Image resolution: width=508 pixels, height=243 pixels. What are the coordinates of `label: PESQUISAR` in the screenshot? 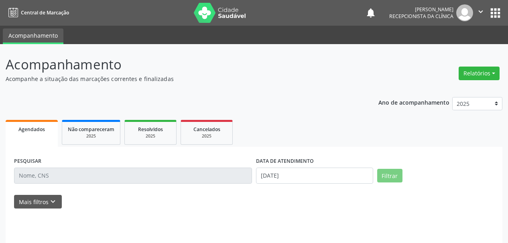 It's located at (28, 161).